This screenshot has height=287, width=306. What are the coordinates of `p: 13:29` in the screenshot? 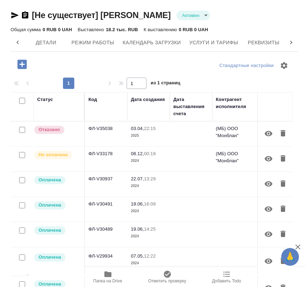 It's located at (150, 178).